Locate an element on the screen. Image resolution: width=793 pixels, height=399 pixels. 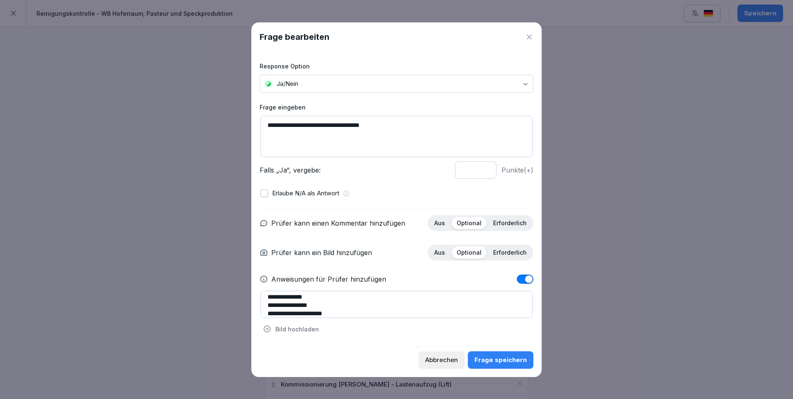
label: Frage eingeben is located at coordinates (397, 107).